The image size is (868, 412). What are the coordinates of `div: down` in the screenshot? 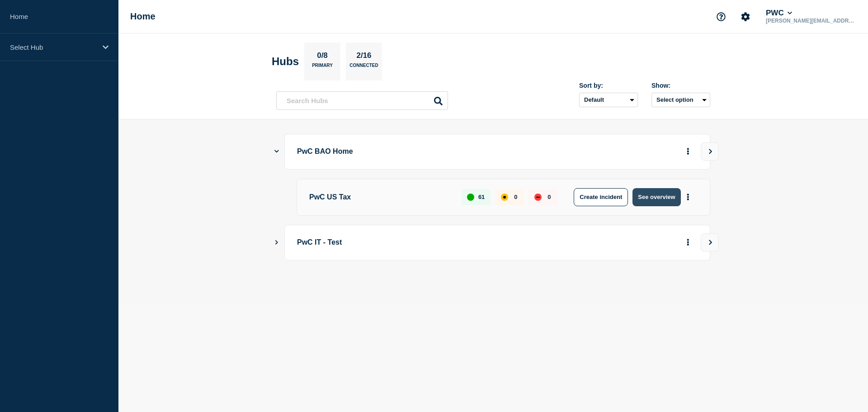 It's located at (538, 197).